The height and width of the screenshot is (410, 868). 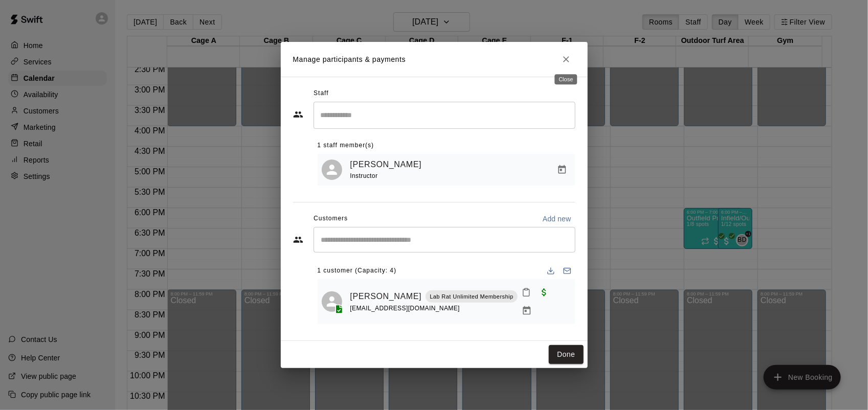 What do you see at coordinates (350, 59) in the screenshot?
I see `p: Manage participants & payments` at bounding box center [350, 59].